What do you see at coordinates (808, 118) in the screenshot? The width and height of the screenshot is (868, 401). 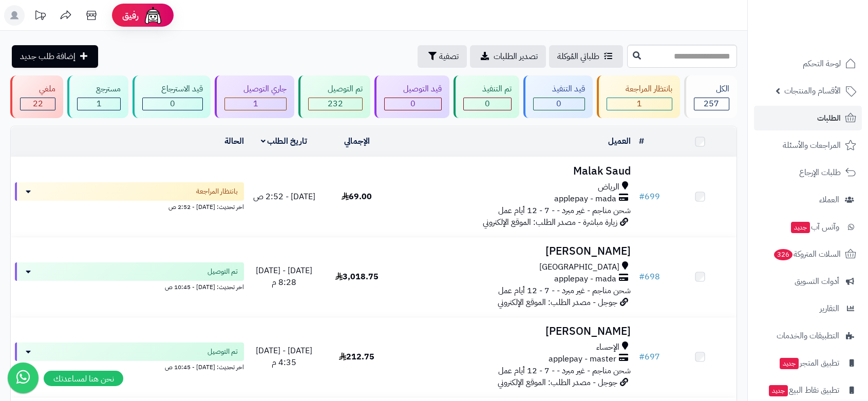 I see `a: الطلبات` at bounding box center [808, 118].